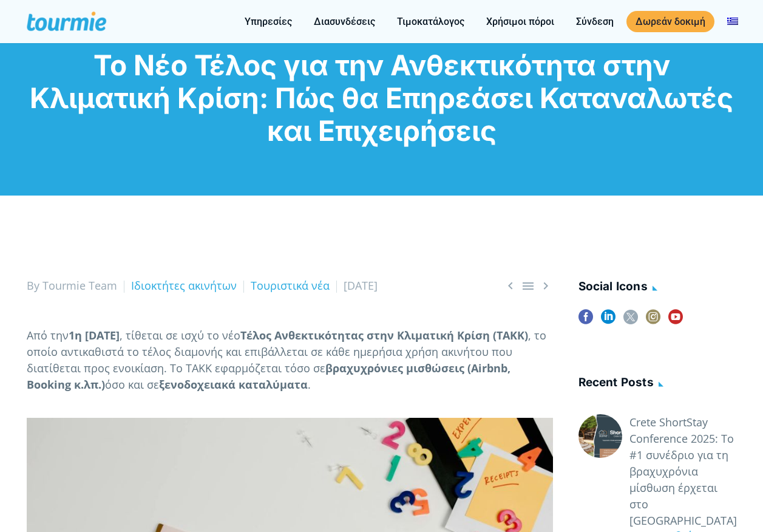 The image size is (763, 532). What do you see at coordinates (384, 335) in the screenshot?
I see `b: Τέλος Ανθεκτικότητας στην Κλιματική Κρίση (ΤΑΚΚ)` at bounding box center [384, 335].